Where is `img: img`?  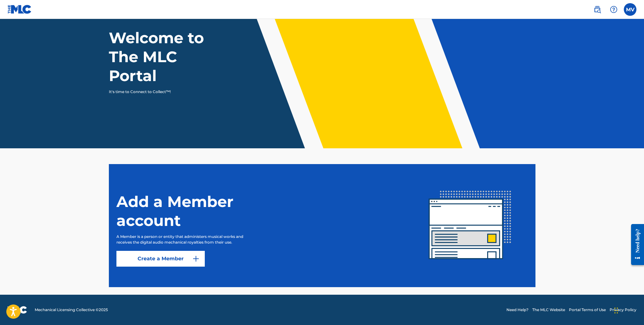 img: img is located at coordinates (470, 225).